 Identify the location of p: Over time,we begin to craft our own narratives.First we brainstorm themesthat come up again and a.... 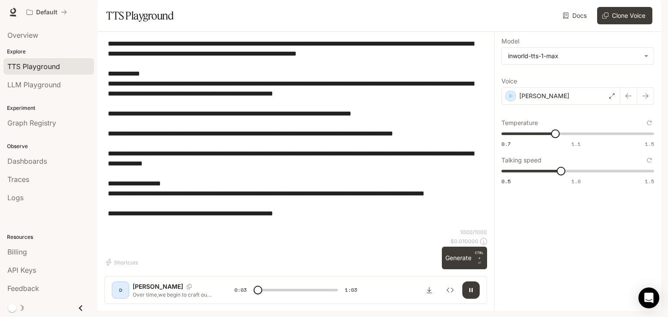
(173, 295).